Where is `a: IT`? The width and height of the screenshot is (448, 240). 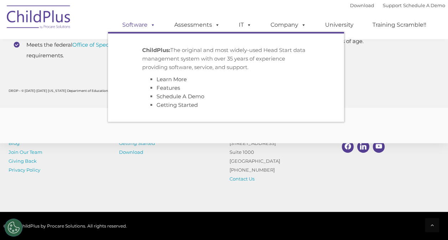 a: IT is located at coordinates (245, 25).